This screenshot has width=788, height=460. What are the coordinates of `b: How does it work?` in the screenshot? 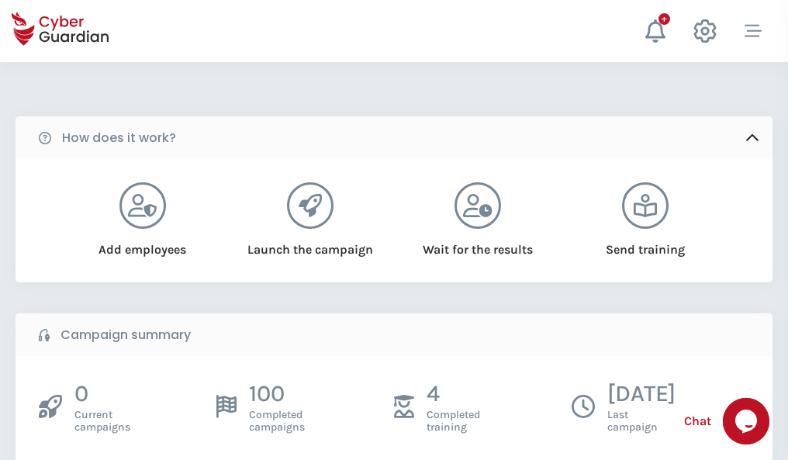 It's located at (119, 138).